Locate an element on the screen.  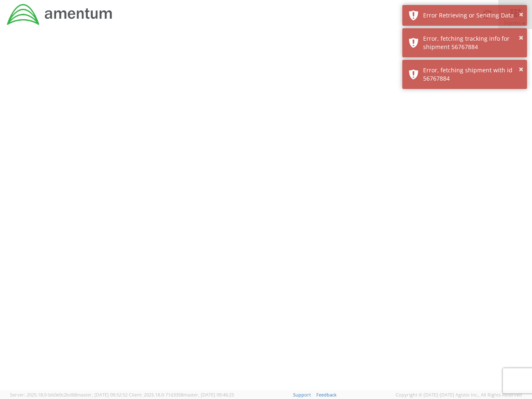
div: Error, fetching tracking info for shipment 56767884 is located at coordinates (472, 43).